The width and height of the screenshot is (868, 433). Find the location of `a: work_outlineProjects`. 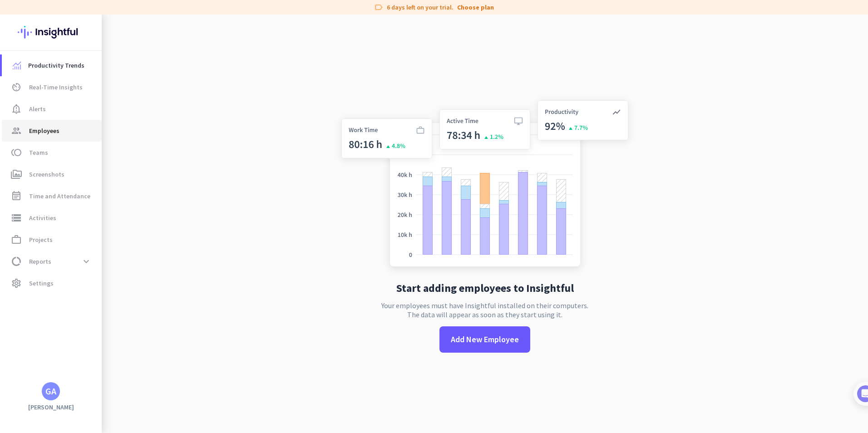

a: work_outlineProjects is located at coordinates (52, 239).